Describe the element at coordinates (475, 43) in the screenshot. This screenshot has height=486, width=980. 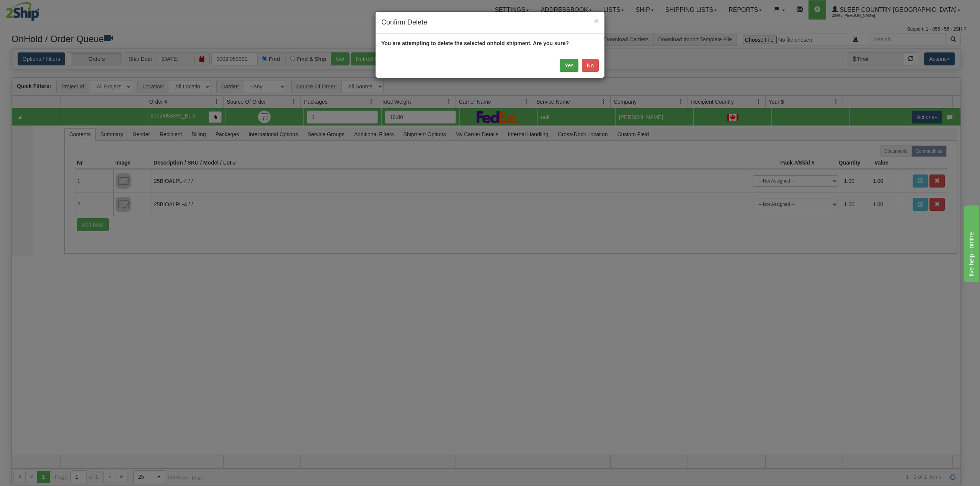
I see `strong: You are attempting to delete the selected onhold shipment. Are you sure?` at that location.